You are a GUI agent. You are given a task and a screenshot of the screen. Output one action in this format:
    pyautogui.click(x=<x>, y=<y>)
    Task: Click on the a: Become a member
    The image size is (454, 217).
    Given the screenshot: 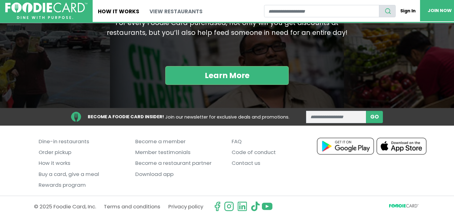 What is the action you would take?
    pyautogui.click(x=179, y=141)
    